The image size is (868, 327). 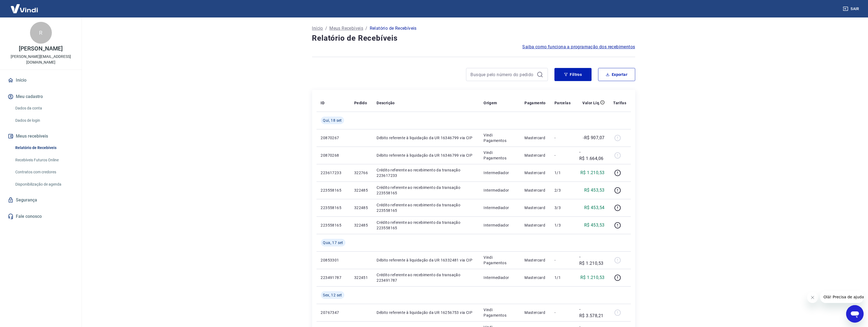 What do you see at coordinates (332, 121) in the screenshot?
I see `span: Qui, 18 set` at bounding box center [332, 121].